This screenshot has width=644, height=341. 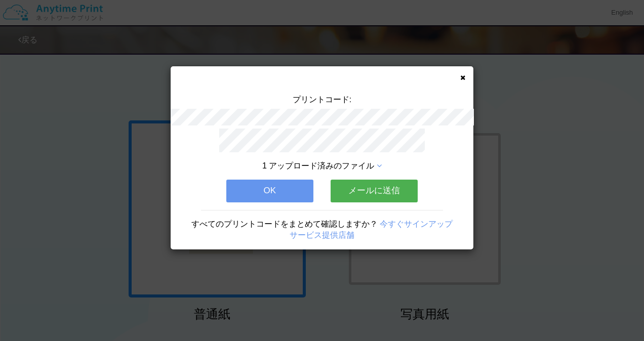 What do you see at coordinates (416, 224) in the screenshot?
I see `a: 今すぐサインアップ` at bounding box center [416, 224].